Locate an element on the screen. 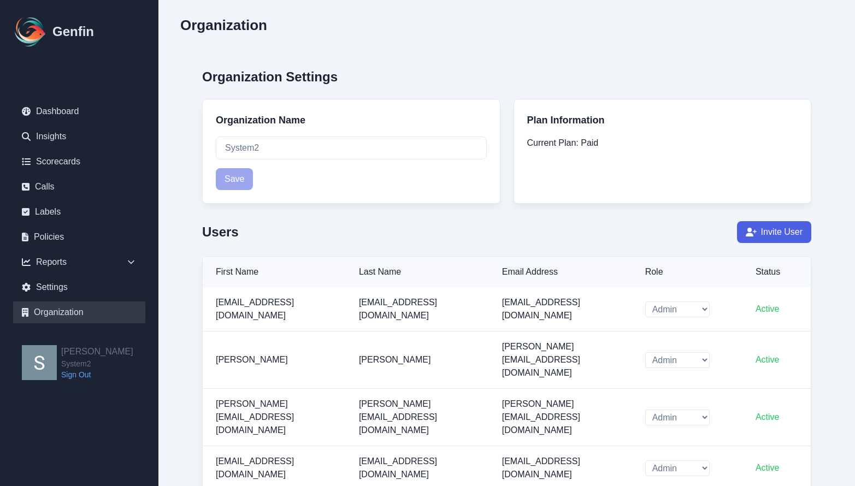  th: Email Address is located at coordinates (561, 272).